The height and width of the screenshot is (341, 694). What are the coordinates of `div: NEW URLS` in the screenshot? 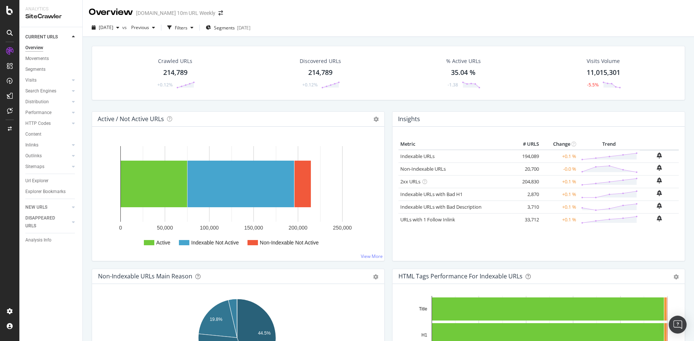 It's located at (36, 207).